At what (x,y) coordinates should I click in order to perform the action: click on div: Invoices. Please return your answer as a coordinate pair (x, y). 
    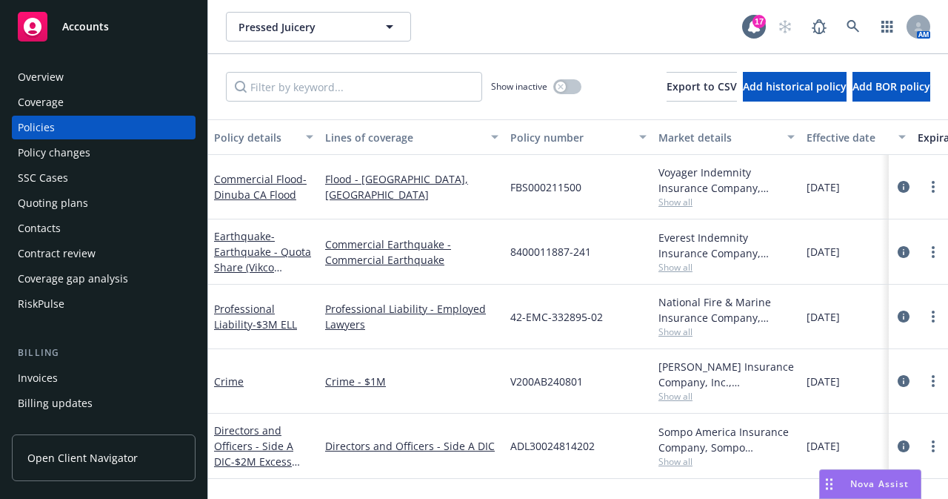
    Looking at the image, I should click on (38, 378).